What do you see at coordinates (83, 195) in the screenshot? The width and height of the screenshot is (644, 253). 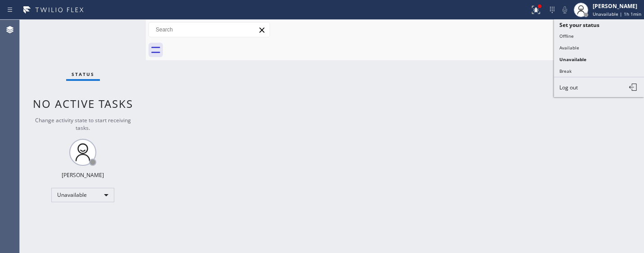 I see `div: Unavailable` at bounding box center [83, 195].